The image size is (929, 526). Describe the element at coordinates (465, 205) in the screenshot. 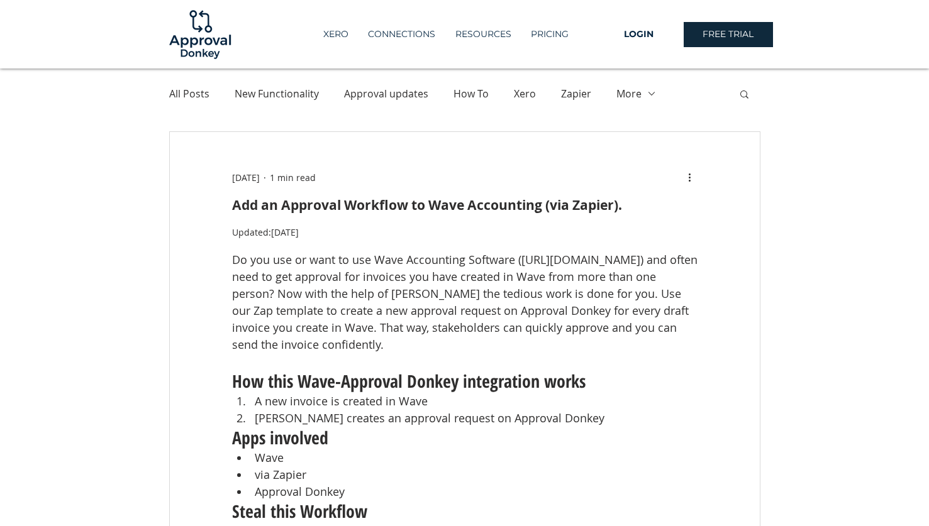

I see `h1: Add an Approval Workflow to Wave Accounting (via Zapier).` at that location.